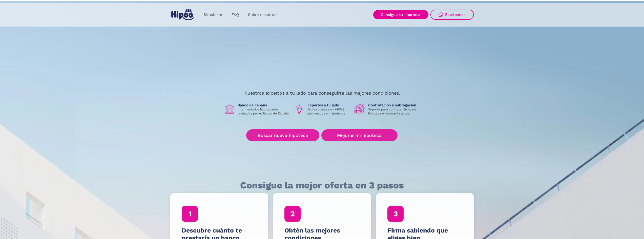 This screenshot has height=239, width=644. What do you see at coordinates (235, 14) in the screenshot?
I see `a: FAQ` at bounding box center [235, 14].